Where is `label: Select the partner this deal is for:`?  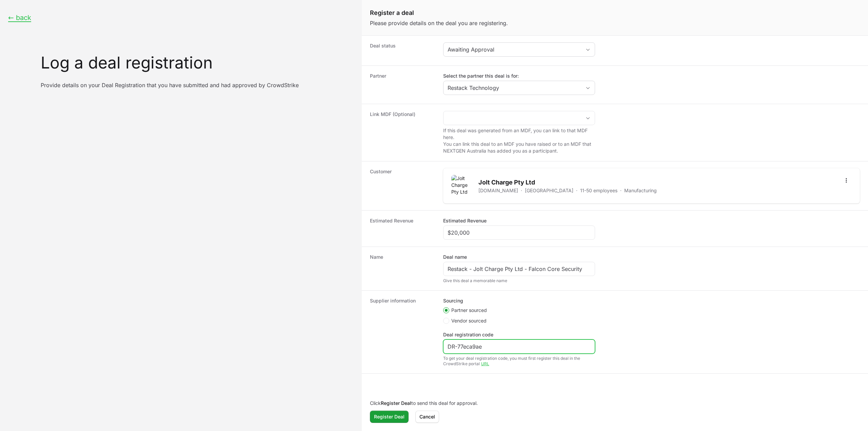 label: Select the partner this deal is for: is located at coordinates (519, 76).